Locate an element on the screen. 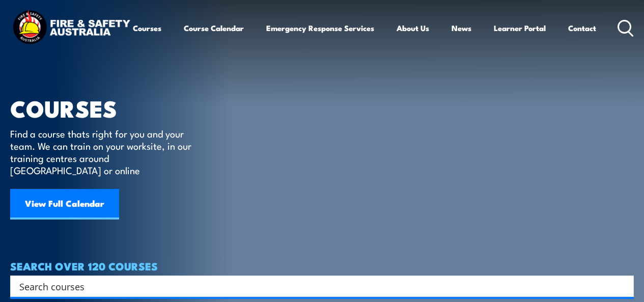 The image size is (644, 302). form: Search form is located at coordinates (317, 287).